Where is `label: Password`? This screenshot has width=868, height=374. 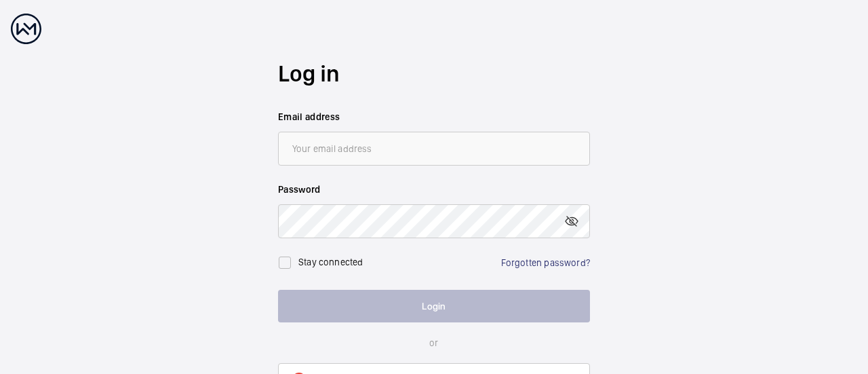
label: Password is located at coordinates (434, 189).